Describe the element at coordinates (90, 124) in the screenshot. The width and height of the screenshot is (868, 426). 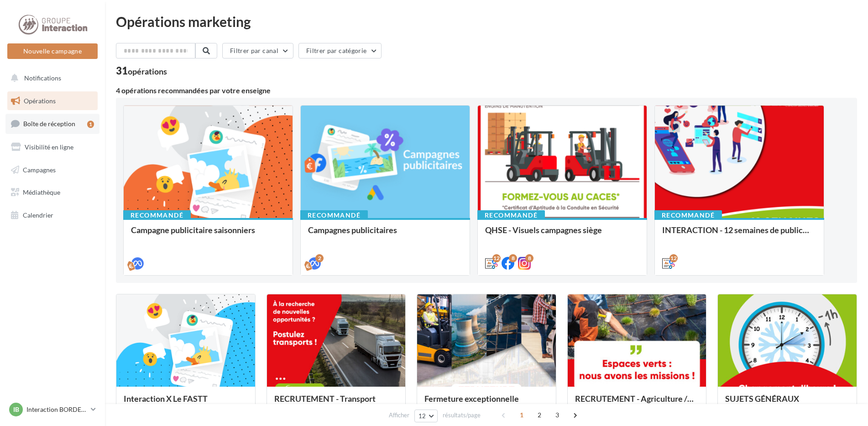
I see `div: 1` at that location.